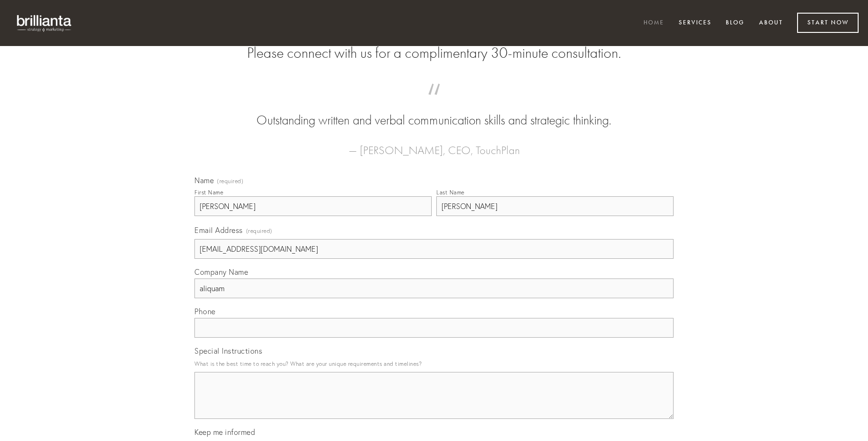 This screenshot has height=441, width=868. I want to click on a: Blog, so click(735, 23).